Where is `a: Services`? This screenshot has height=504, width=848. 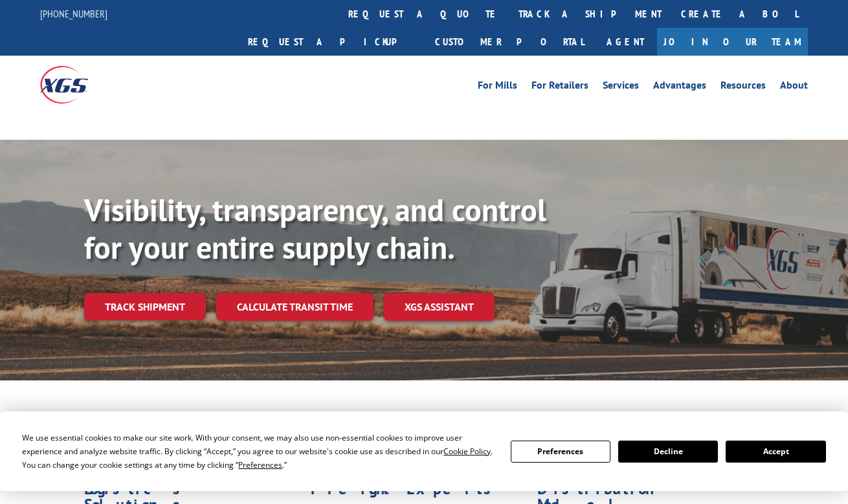 a: Services is located at coordinates (620, 87).